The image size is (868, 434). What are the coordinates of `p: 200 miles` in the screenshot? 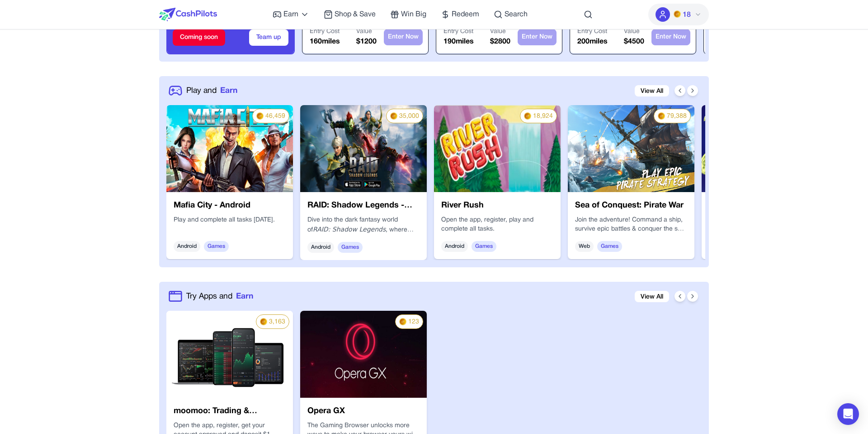 It's located at (593, 42).